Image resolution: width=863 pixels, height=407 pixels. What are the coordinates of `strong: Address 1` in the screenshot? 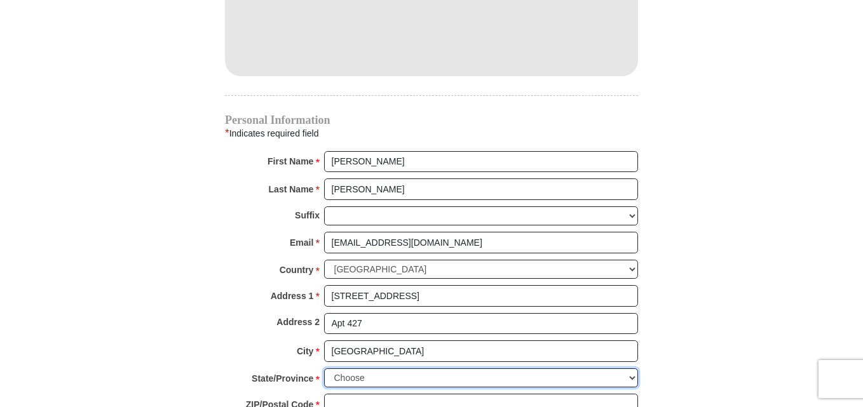 It's located at (292, 296).